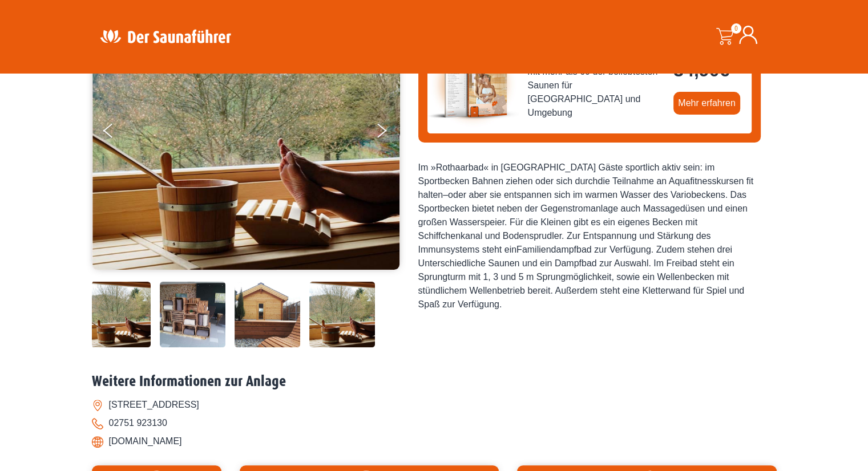 The image size is (868, 471). I want to click on img: der-saunafuehrer-2025-west.jpg, so click(473, 84).